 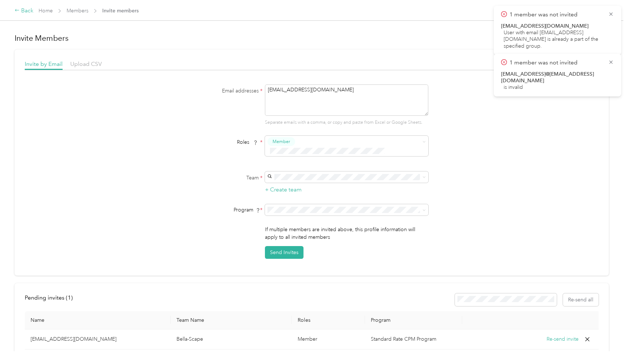 What do you see at coordinates (563, 339) in the screenshot?
I see `button: Re-send invite` at bounding box center [563, 339].